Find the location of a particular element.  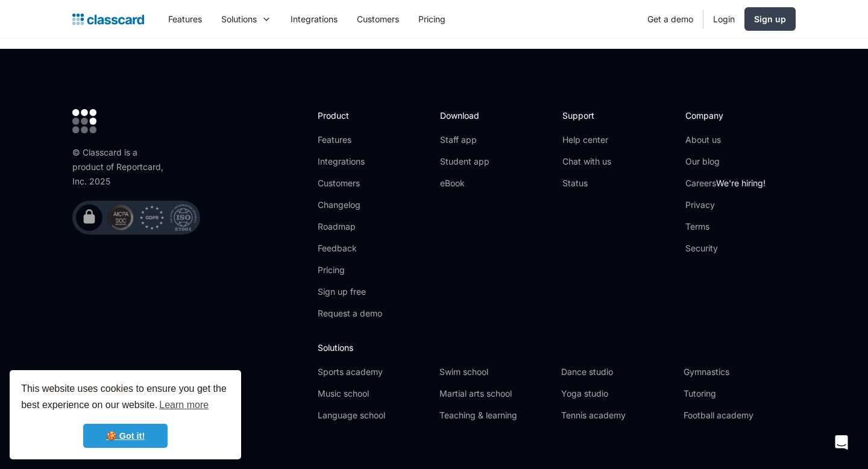

a: home is located at coordinates (108, 19).